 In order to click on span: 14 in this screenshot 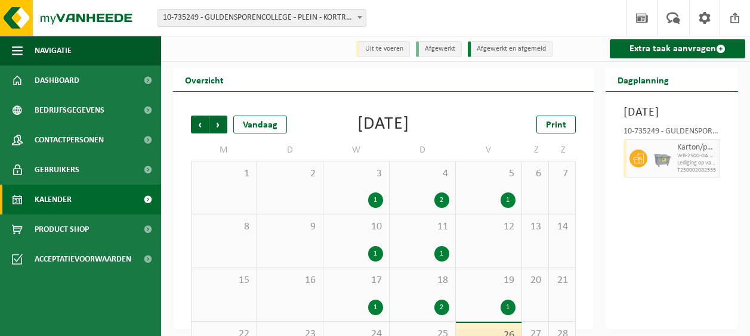, I will do `click(562, 227)`.